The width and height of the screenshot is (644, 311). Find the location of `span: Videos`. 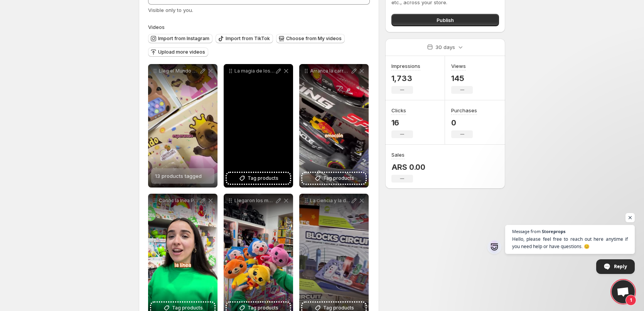

span: Videos is located at coordinates (156, 27).